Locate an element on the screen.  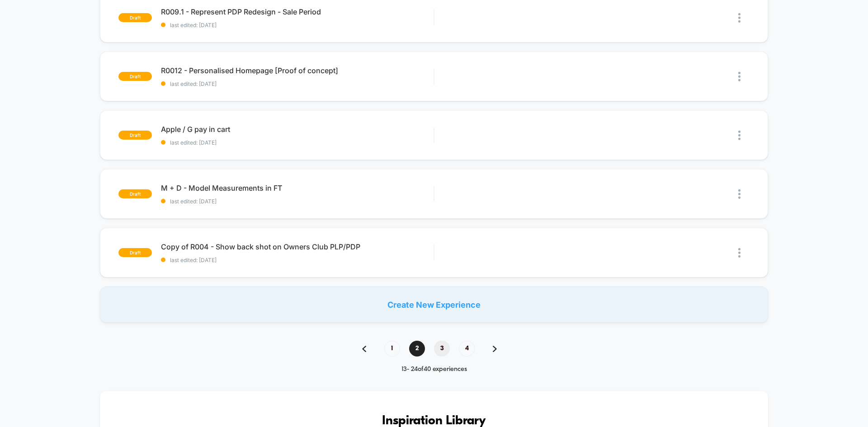
img: pagination forward is located at coordinates (495, 349).